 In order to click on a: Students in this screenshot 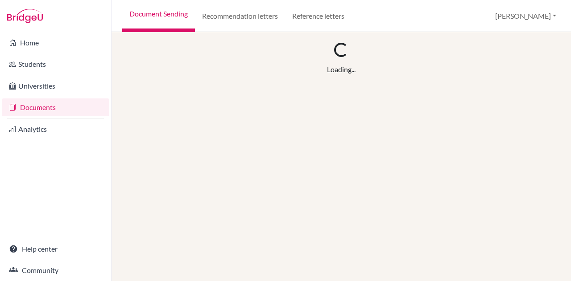, I will do `click(55, 64)`.